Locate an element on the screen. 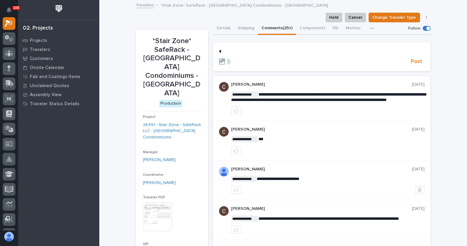 The width and height of the screenshot is (467, 246). button: Metrics is located at coordinates (353, 29).